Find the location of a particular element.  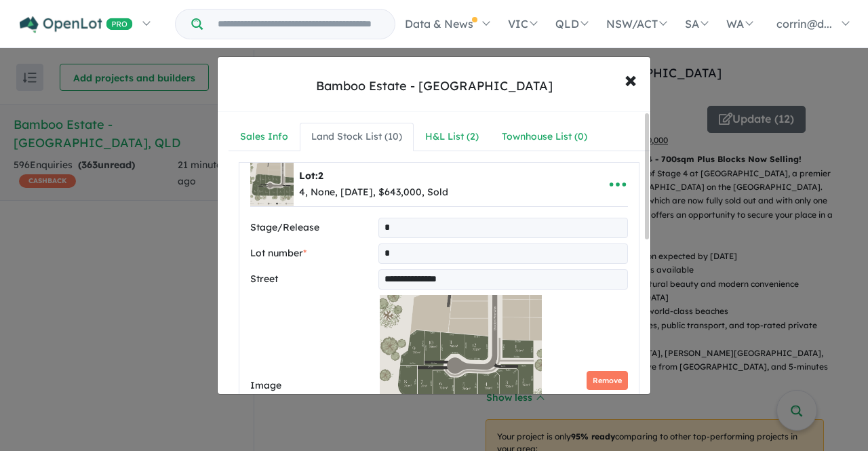

label: Lot number is located at coordinates (311, 254).